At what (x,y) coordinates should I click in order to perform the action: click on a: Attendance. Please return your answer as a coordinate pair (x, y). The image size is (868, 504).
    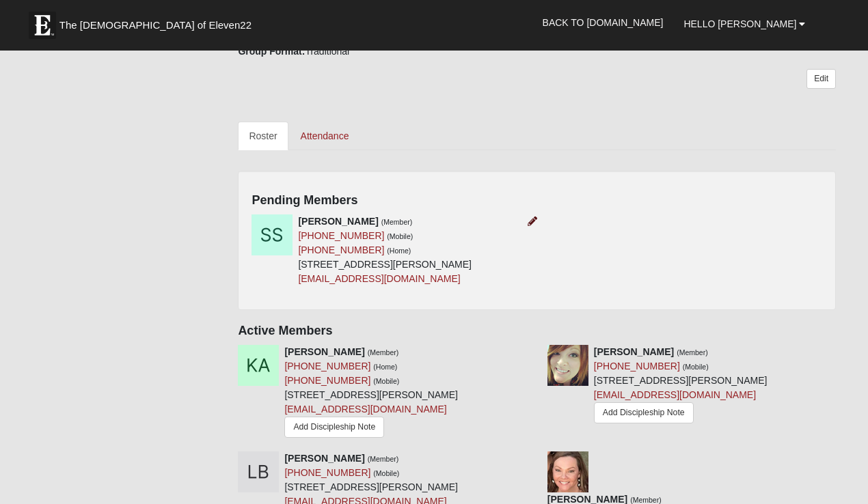
    Looking at the image, I should click on (325, 136).